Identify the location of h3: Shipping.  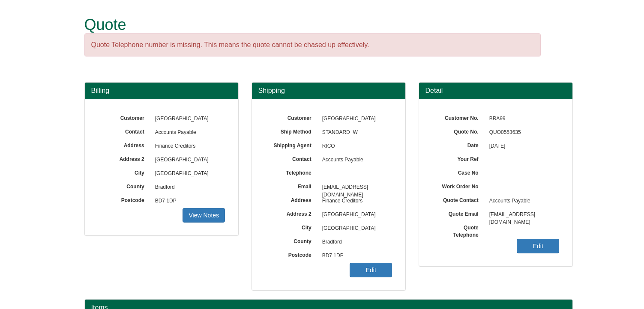
(328, 91).